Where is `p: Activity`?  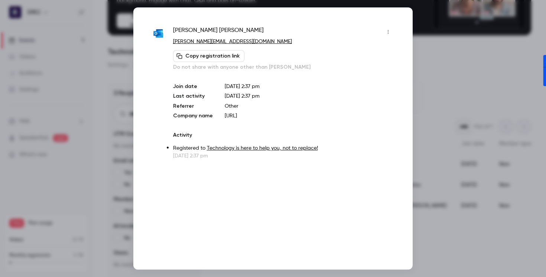
p: Activity is located at coordinates (283, 135).